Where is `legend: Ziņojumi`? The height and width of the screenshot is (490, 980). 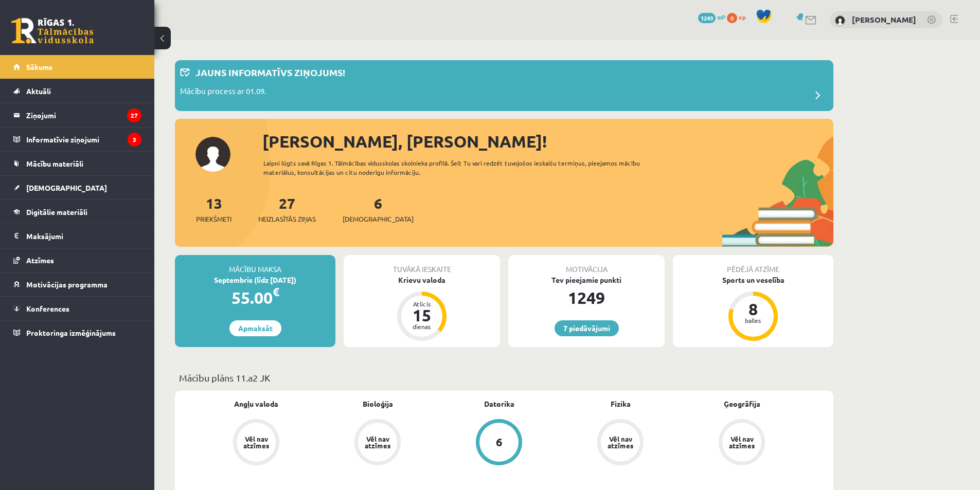 legend: Ziņojumi is located at coordinates (84, 115).